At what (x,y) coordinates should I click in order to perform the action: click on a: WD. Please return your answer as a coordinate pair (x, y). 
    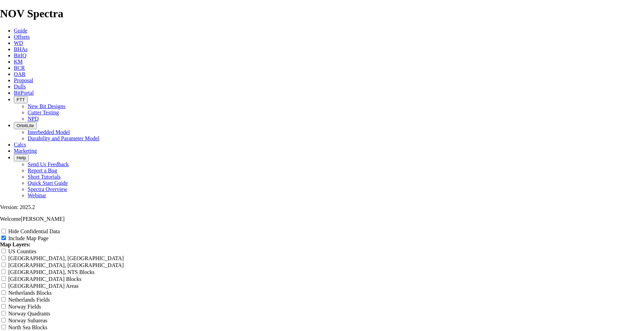
    Looking at the image, I should click on (18, 43).